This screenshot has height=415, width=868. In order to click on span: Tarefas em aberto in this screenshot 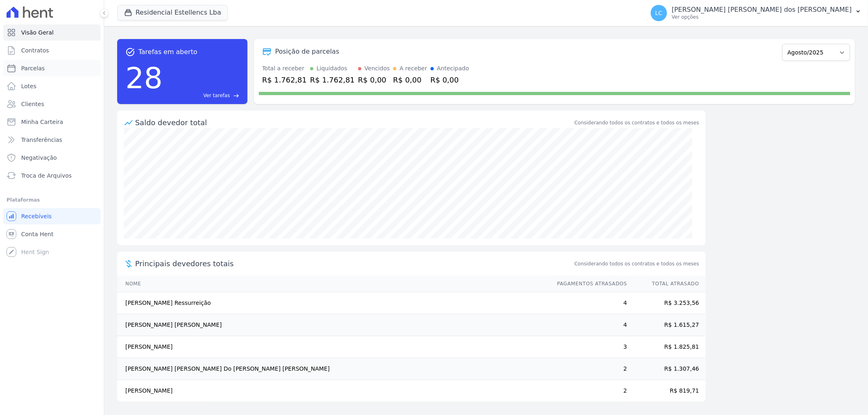, I will do `click(168, 52)`.